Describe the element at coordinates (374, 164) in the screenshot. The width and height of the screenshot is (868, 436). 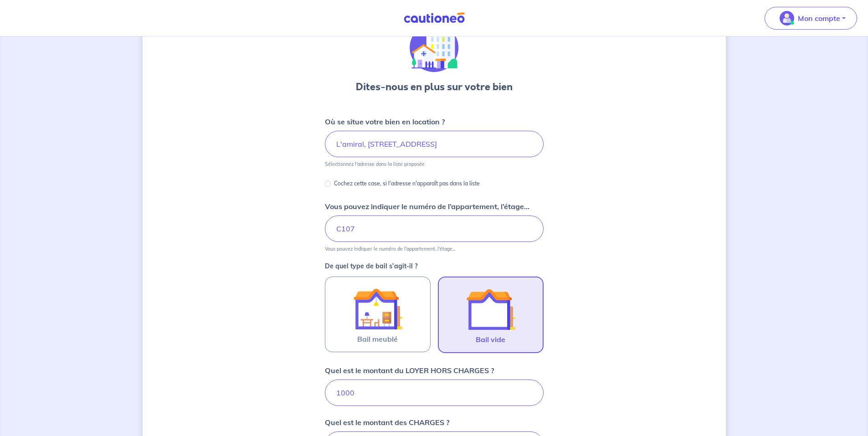
I see `p: Sélectionnez l'adresse dans la liste proposée` at that location.